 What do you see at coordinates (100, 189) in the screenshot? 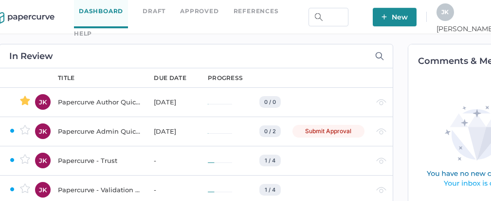
I see `div: Papercurve - Validation & Compliance Summary` at bounding box center [100, 189].